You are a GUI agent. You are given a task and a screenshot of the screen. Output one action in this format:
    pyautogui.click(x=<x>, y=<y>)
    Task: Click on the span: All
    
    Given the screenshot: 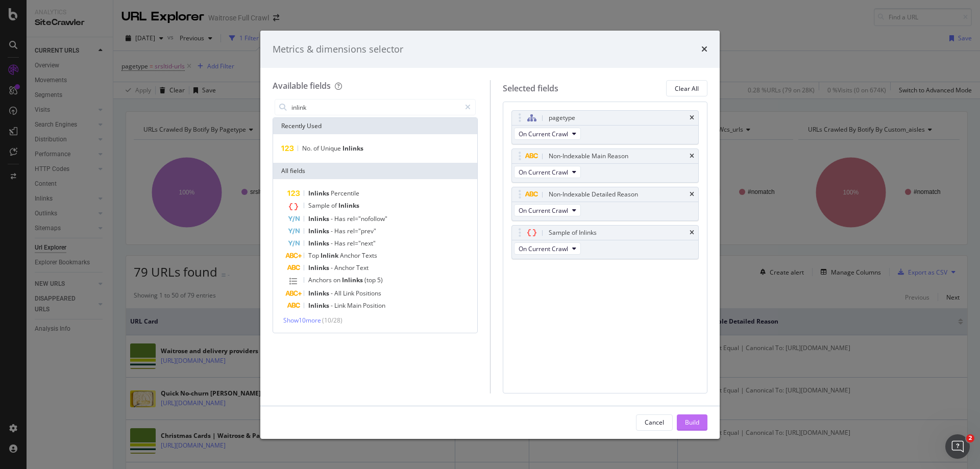 What is the action you would take?
    pyautogui.click(x=338, y=293)
    